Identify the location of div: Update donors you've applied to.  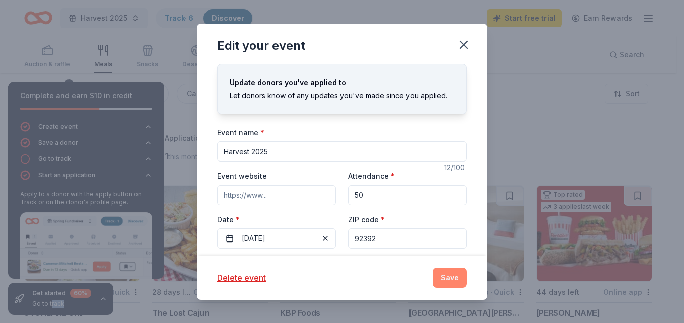
(342, 83).